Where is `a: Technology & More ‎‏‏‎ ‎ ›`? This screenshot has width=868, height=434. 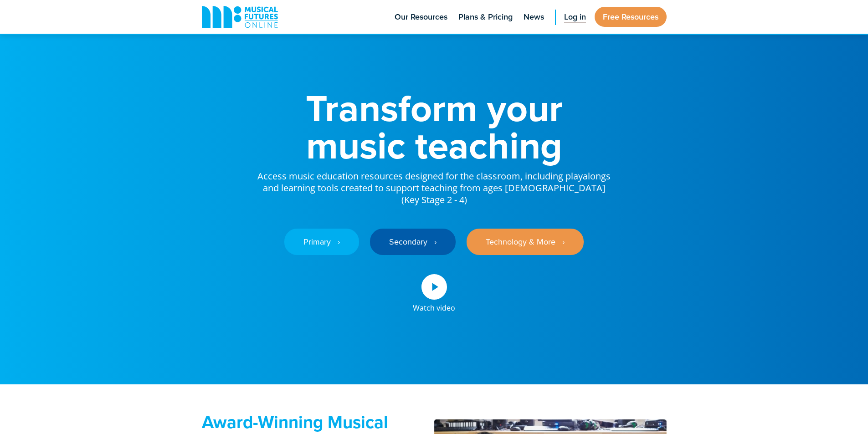 a: Technology & More ‎‏‏‎ ‎ › is located at coordinates (525, 242).